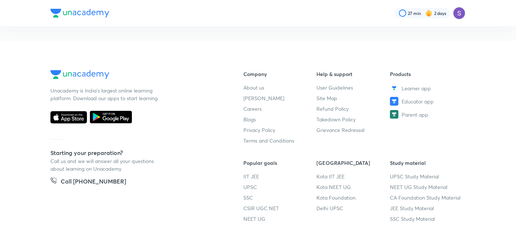 The image size is (516, 227). What do you see at coordinates (427, 187) in the screenshot?
I see `a: NEET UG Study Material` at bounding box center [427, 187].